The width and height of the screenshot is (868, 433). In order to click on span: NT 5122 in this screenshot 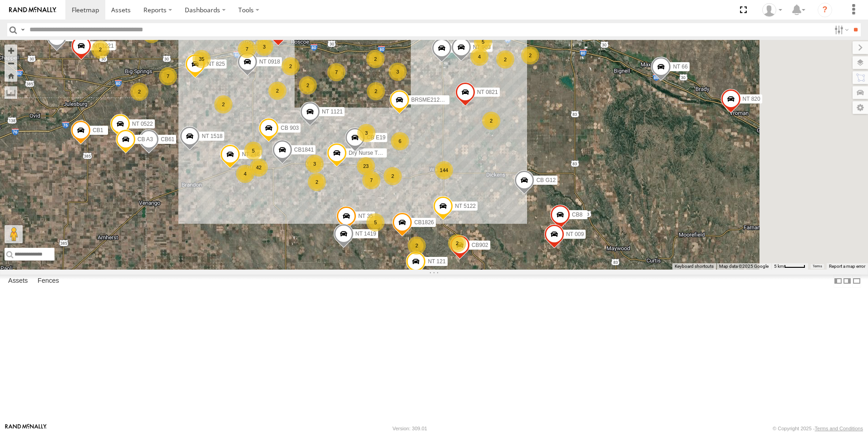, I will do `click(465, 206)`.